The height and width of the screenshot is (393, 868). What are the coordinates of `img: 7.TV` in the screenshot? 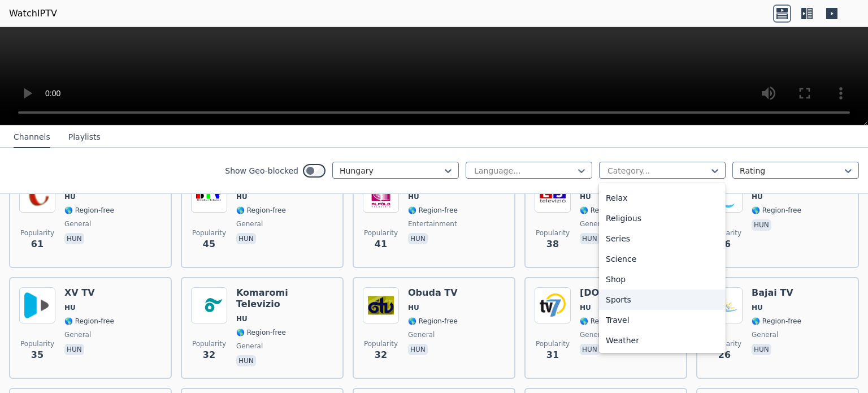 It's located at (553, 306).